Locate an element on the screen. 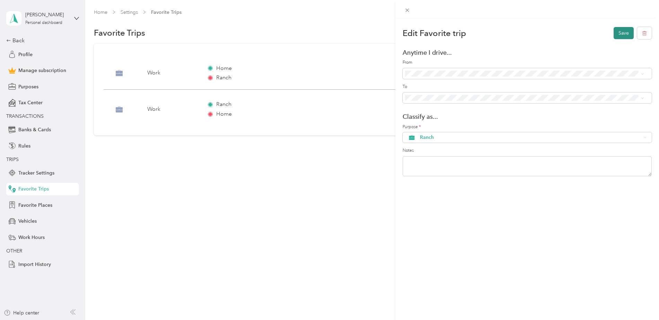  label: From is located at coordinates (527, 63).